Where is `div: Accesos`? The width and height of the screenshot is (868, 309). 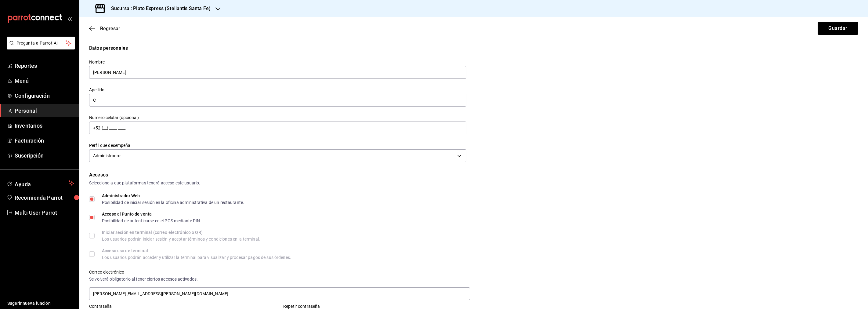 div: Accesos is located at coordinates (474, 175).